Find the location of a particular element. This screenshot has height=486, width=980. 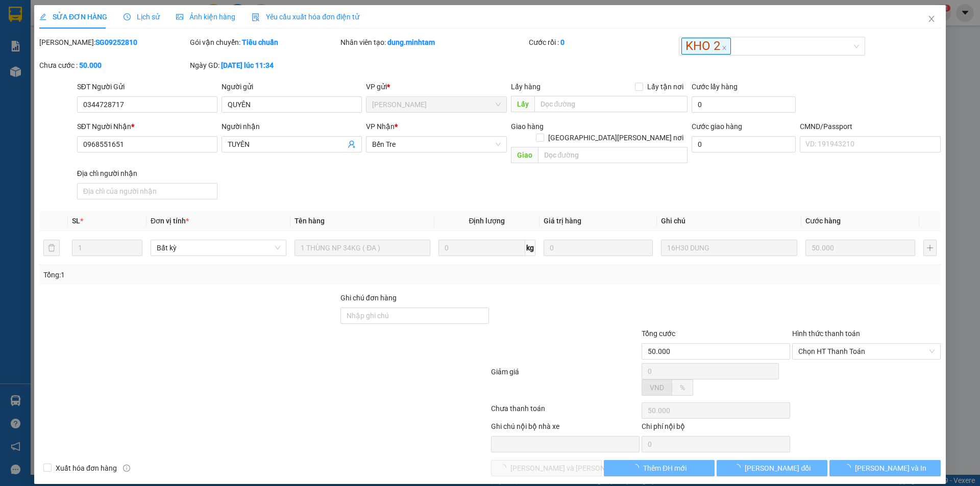

div: SĐT Người Nhận is located at coordinates (147, 127).